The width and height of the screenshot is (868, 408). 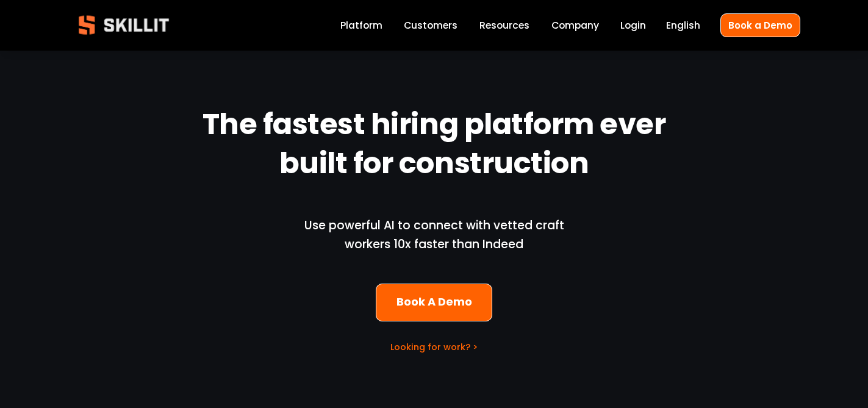 I want to click on a: folder dropdown, so click(x=504, y=25).